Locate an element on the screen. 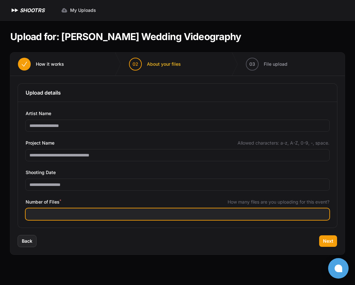  button: Back is located at coordinates (27, 241).